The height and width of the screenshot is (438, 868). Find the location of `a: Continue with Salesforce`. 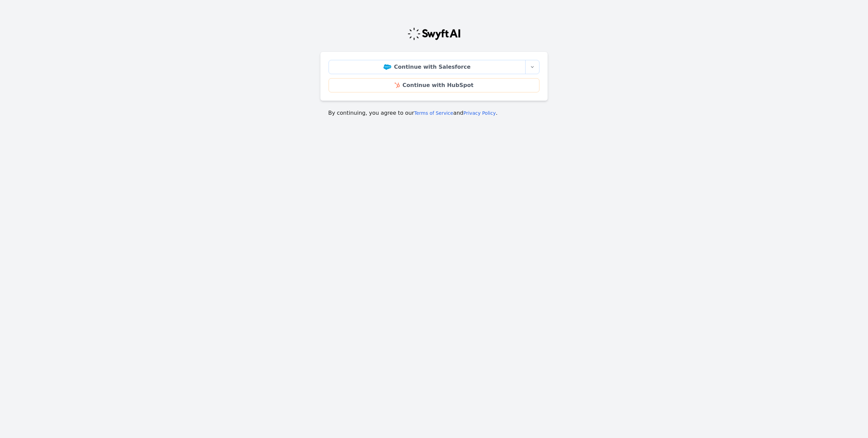

a: Continue with Salesforce is located at coordinates (427, 67).